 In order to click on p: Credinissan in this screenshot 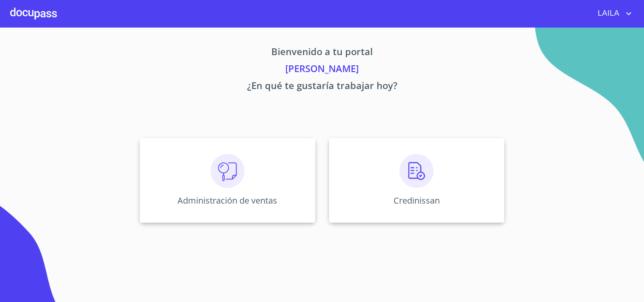, I will do `click(416, 200)`.